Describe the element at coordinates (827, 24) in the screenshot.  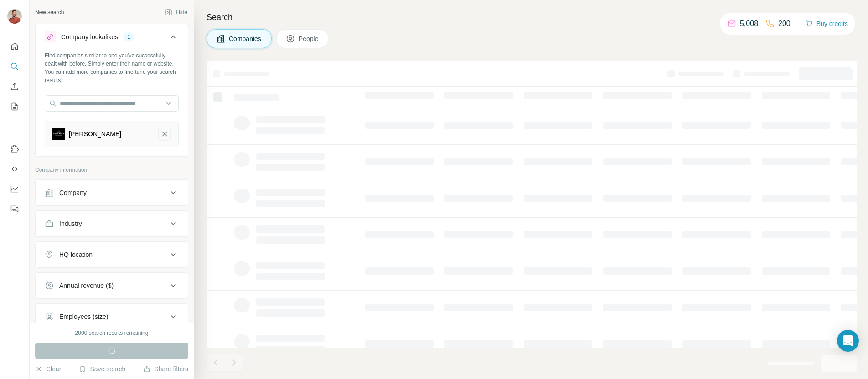
I see `button: Buy credits` at that location.